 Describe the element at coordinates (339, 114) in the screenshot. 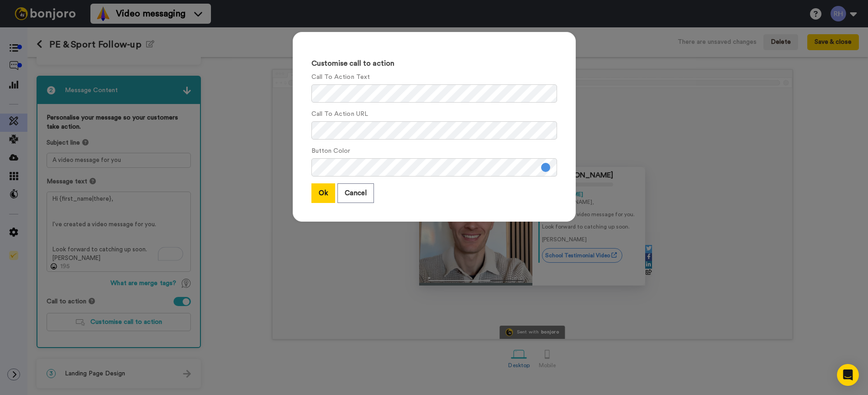

I see `label: Call To Action URL` at that location.